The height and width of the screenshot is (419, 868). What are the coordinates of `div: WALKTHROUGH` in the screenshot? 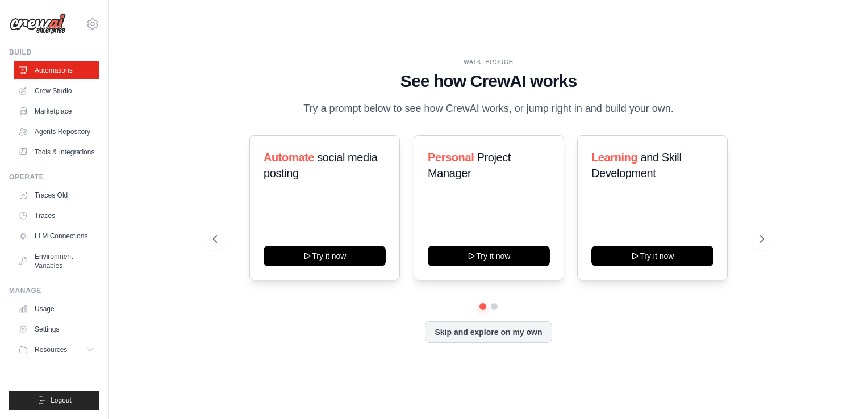 It's located at (488, 62).